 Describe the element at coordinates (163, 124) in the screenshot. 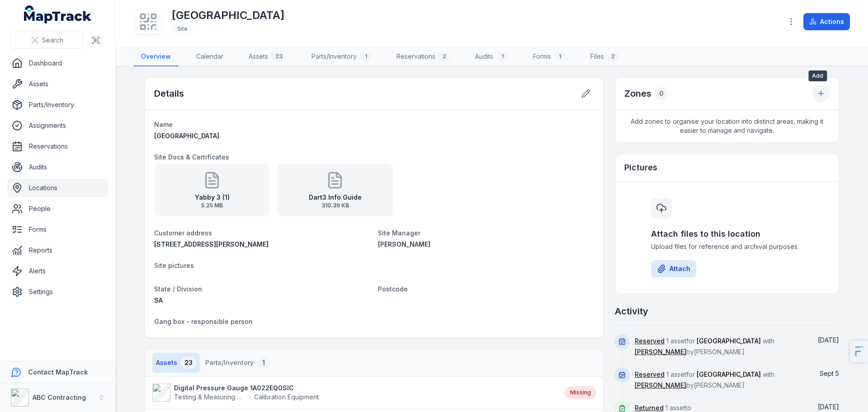

I see `span: Name` at that location.